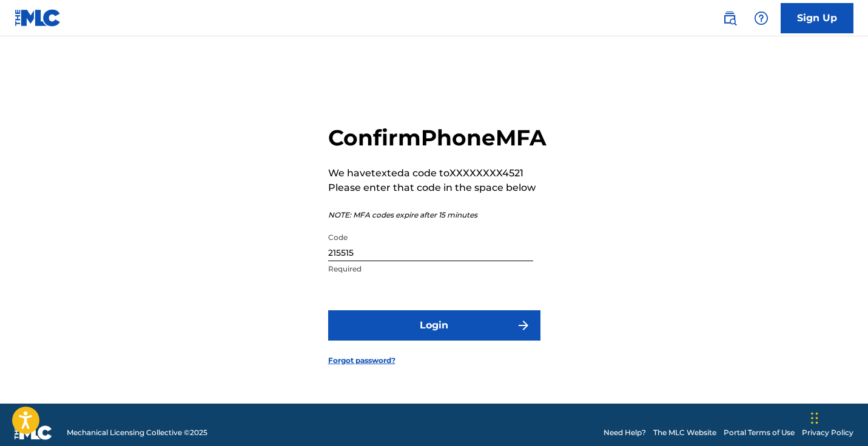 The height and width of the screenshot is (446, 868). Describe the element at coordinates (435, 326) in the screenshot. I see `button: Login` at that location.